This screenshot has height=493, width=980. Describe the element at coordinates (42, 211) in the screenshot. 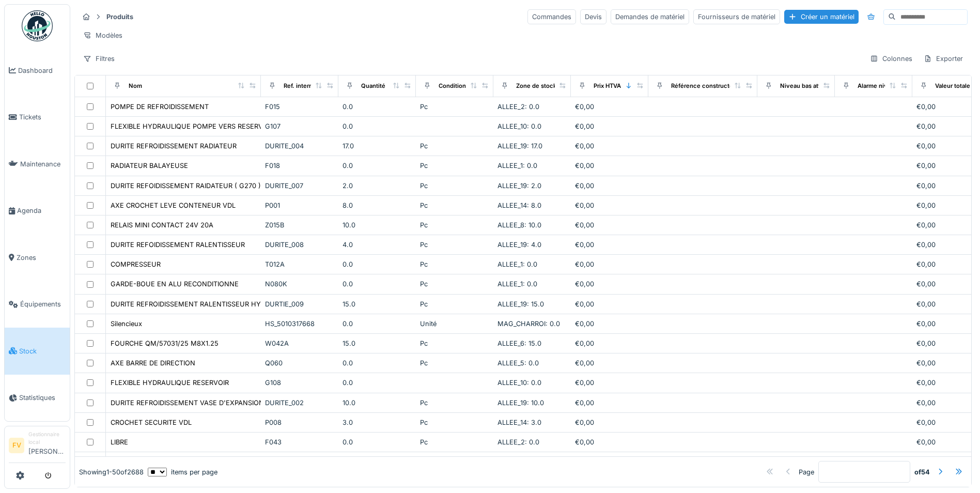

I see `span: Agenda` at that location.